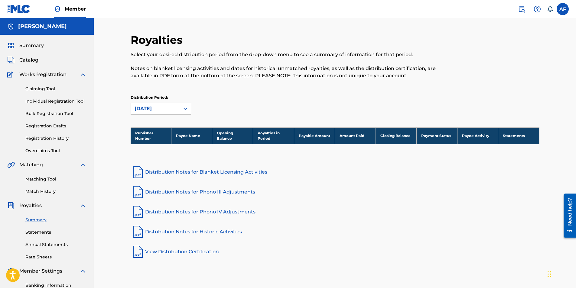  What do you see at coordinates (41, 271) in the screenshot?
I see `span: Member Settings` at bounding box center [41, 271].